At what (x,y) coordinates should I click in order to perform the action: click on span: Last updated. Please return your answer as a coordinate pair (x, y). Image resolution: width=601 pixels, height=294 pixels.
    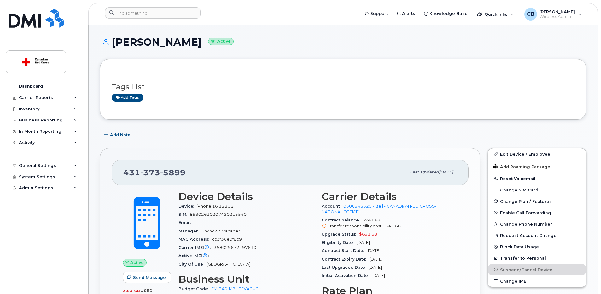
    Looking at the image, I should click on (424, 172).